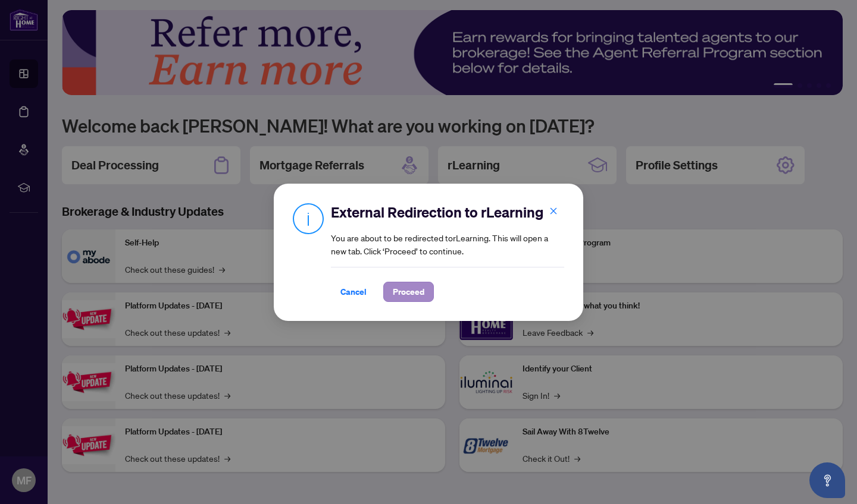 Image resolution: width=857 pixels, height=504 pixels. Describe the element at coordinates (353, 292) in the screenshot. I see `span: Cancel` at that location.